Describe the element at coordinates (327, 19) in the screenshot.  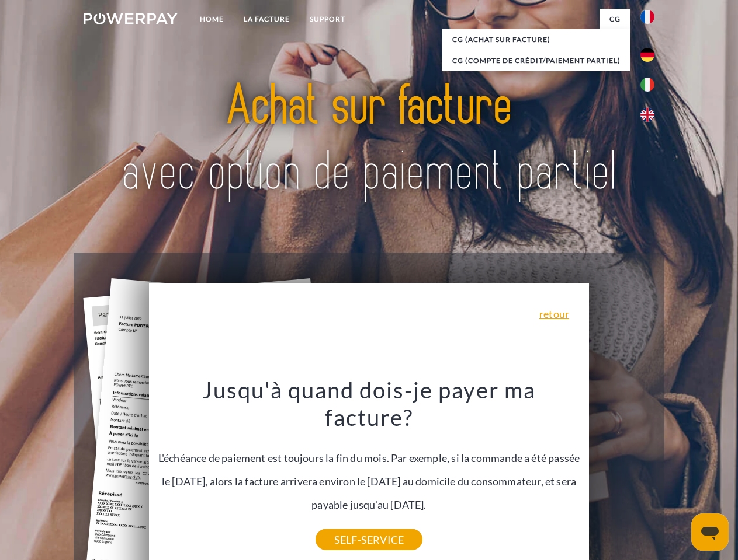
I see `a: Support` at that location.